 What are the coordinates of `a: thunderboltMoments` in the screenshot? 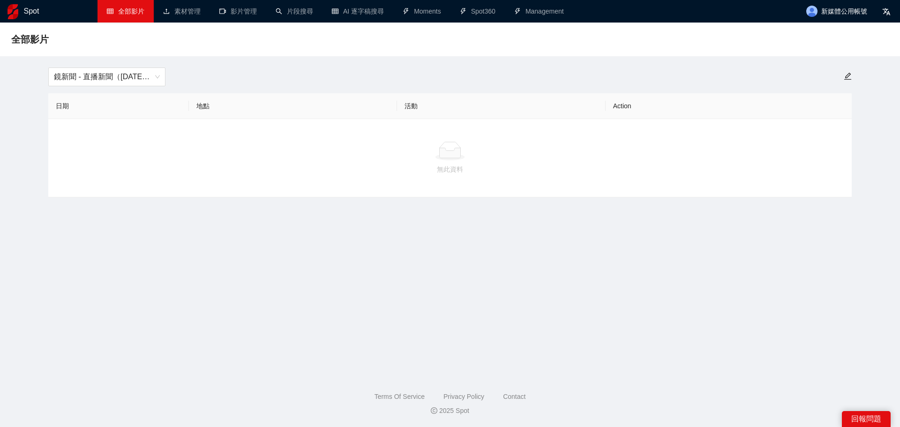 It's located at (422, 11).